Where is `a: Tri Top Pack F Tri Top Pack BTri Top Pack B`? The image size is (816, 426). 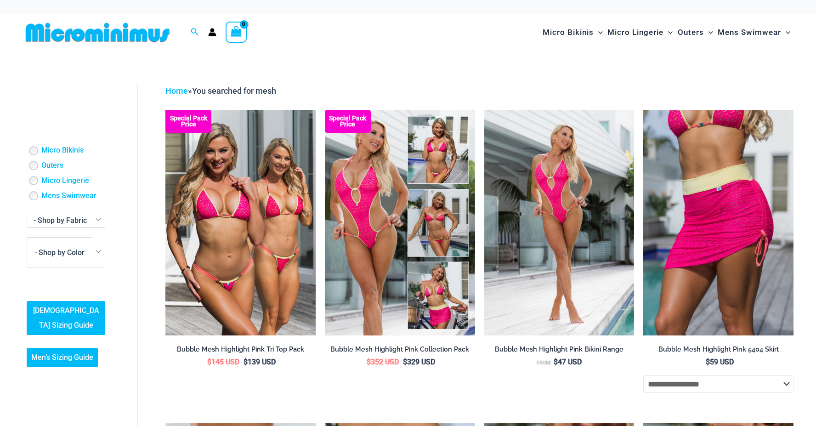 a: Tri Top Pack F Tri Top Pack BTri Top Pack B is located at coordinates (240, 222).